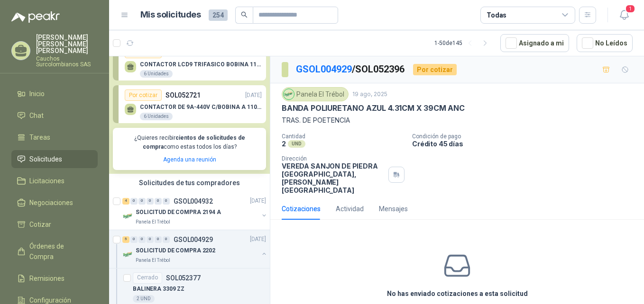 This screenshot has width=644, height=304. What do you see at coordinates (604, 43) in the screenshot?
I see `button: No Leídos` at bounding box center [604, 43].